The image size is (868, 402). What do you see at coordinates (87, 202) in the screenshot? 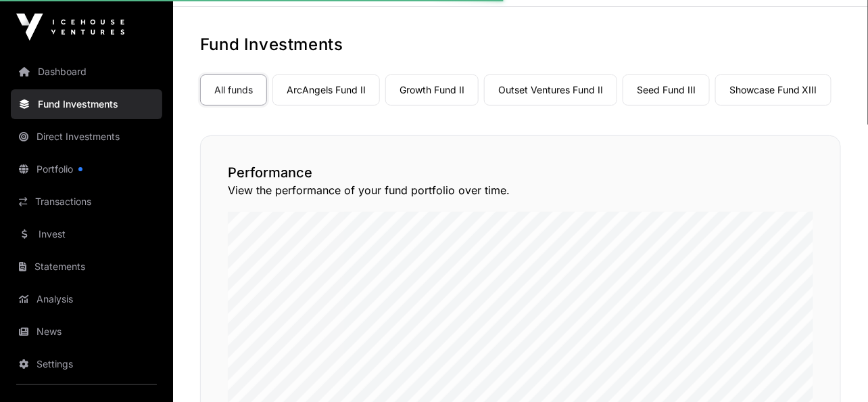
I see `a: Transactions` at bounding box center [87, 202].